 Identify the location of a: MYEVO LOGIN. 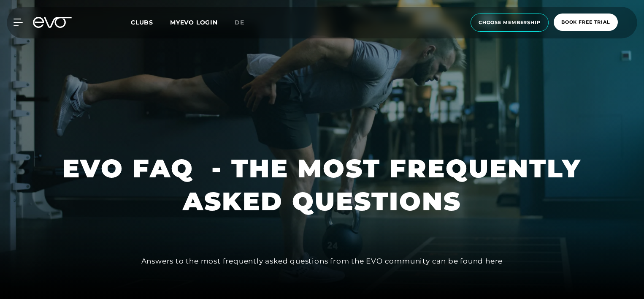
(194, 22).